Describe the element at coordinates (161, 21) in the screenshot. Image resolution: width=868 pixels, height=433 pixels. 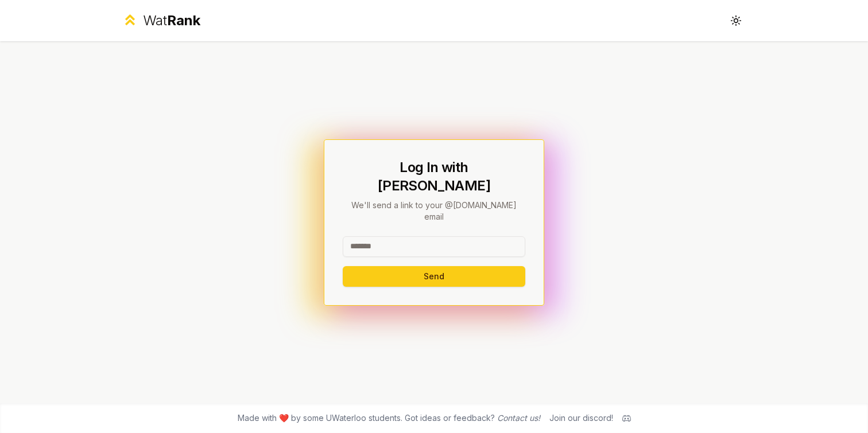
I see `a: WatRank` at that location.